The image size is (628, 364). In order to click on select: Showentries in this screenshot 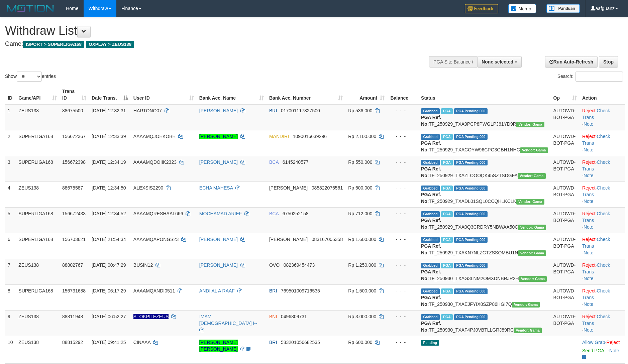, I will do `click(29, 77)`.